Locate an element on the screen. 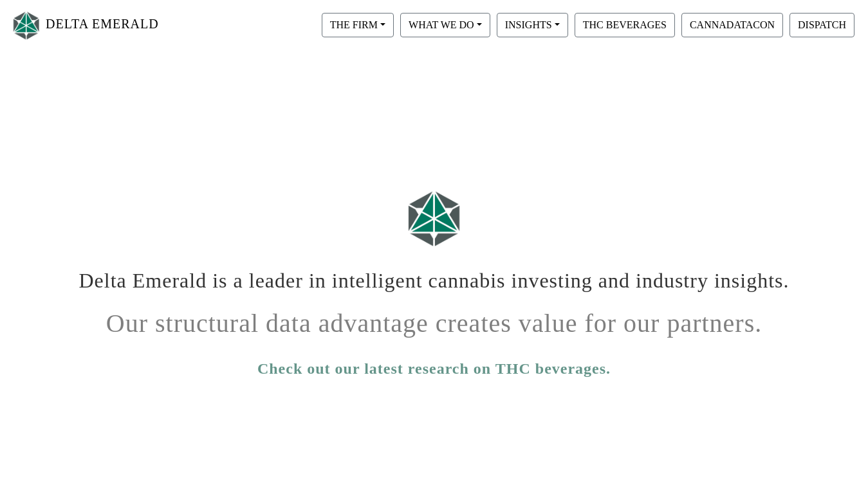 This screenshot has width=868, height=494. button: THE FIRM is located at coordinates (358, 25).